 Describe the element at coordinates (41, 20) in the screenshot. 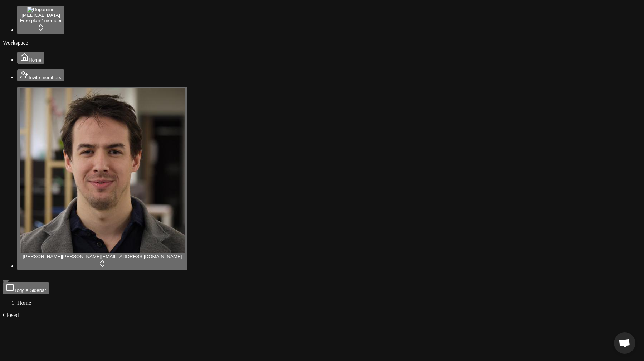

I see `div: Free plan · 1 member` at that location.